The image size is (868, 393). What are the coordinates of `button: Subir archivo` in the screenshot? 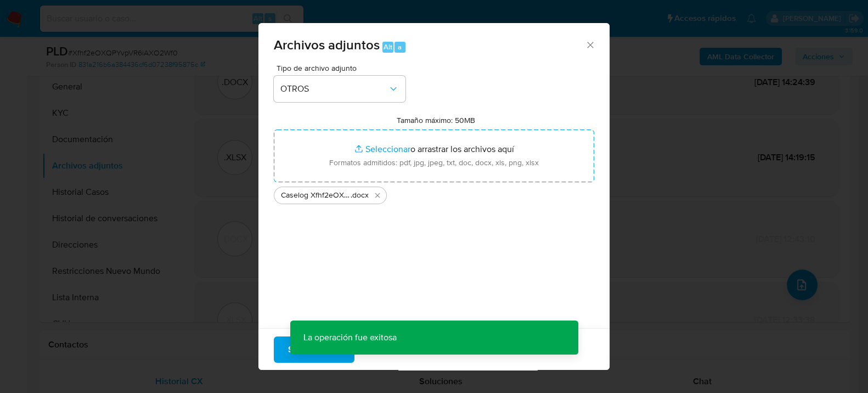 It's located at (314, 349).